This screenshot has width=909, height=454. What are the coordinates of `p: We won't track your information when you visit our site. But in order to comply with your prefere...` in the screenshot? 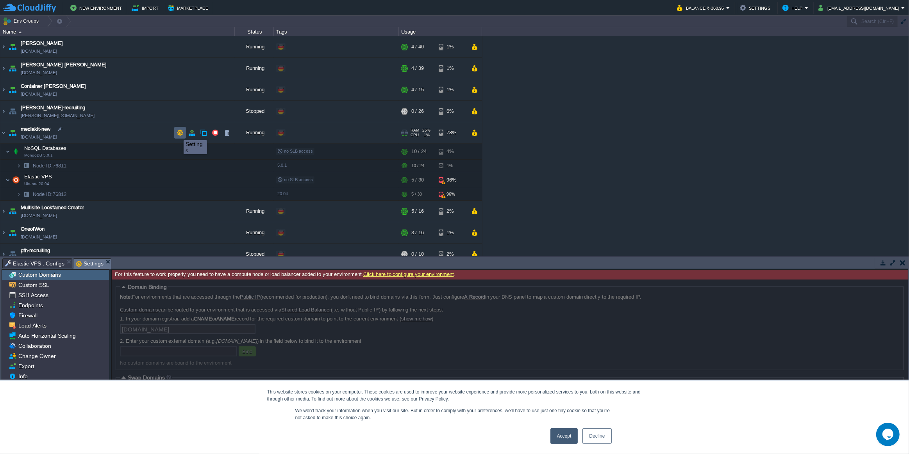 It's located at (454, 414).